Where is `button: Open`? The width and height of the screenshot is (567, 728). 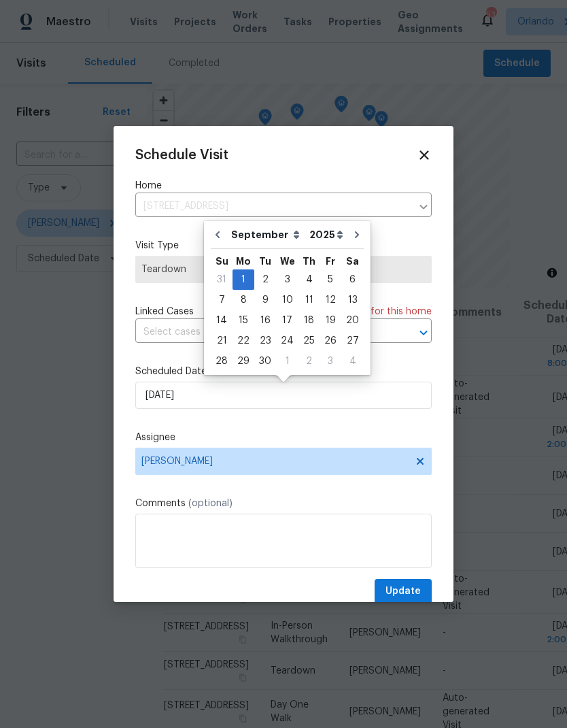 button: Open is located at coordinates (423, 333).